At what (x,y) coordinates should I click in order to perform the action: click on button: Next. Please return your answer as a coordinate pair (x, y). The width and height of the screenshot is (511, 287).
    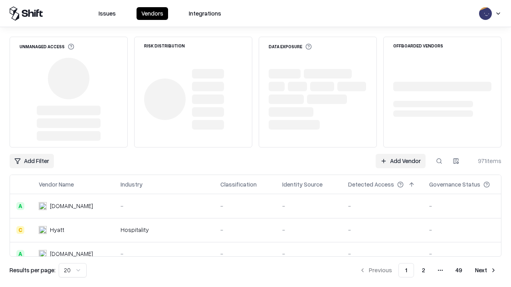
    Looking at the image, I should click on (485, 270).